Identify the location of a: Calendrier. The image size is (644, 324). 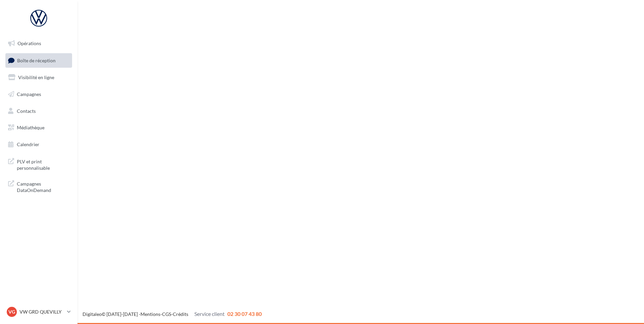
(39, 144).